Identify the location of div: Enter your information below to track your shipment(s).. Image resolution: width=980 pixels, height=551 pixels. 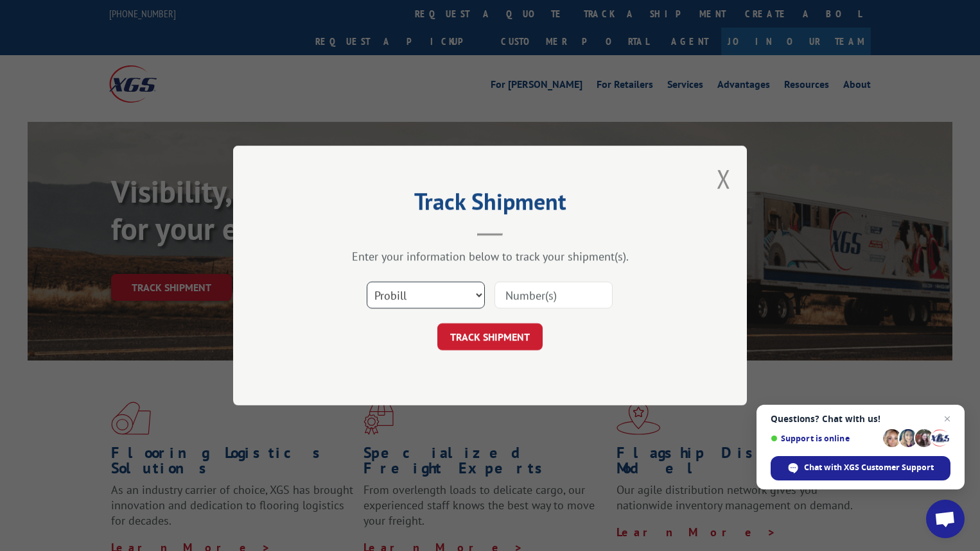
(490, 256).